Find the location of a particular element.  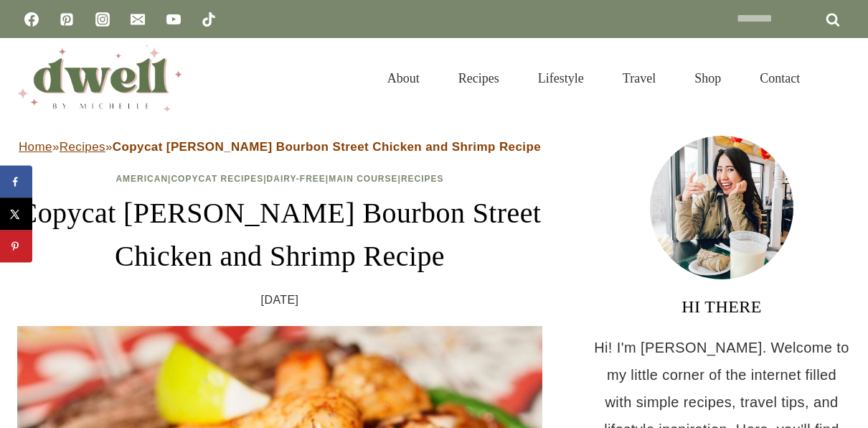

a: Facebook is located at coordinates (32, 19).